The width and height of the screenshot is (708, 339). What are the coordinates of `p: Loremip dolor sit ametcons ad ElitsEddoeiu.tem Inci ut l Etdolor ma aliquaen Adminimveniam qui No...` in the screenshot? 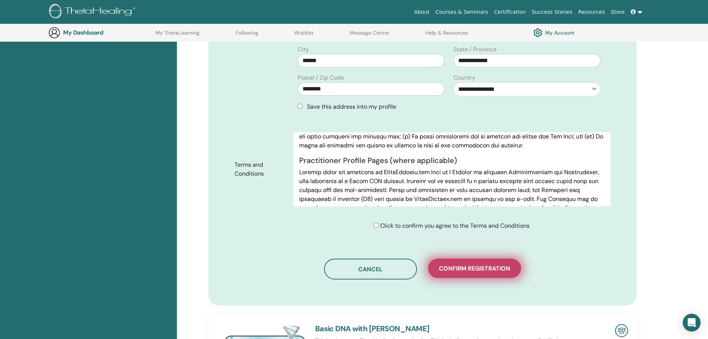 It's located at (452, 230).